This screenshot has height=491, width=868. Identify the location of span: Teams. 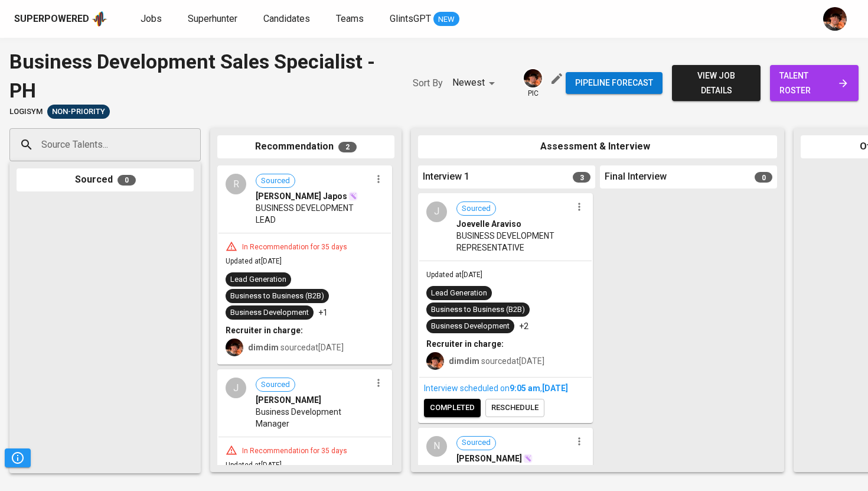
(350, 18).